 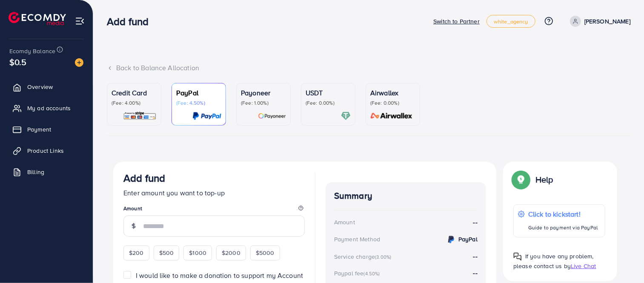 I want to click on img: logo, so click(x=37, y=18).